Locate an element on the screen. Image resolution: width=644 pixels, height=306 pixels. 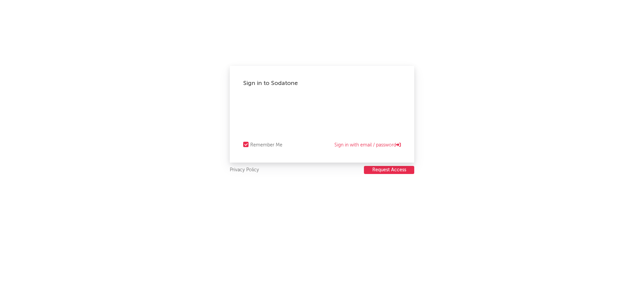
a: Request Access is located at coordinates (389, 170).